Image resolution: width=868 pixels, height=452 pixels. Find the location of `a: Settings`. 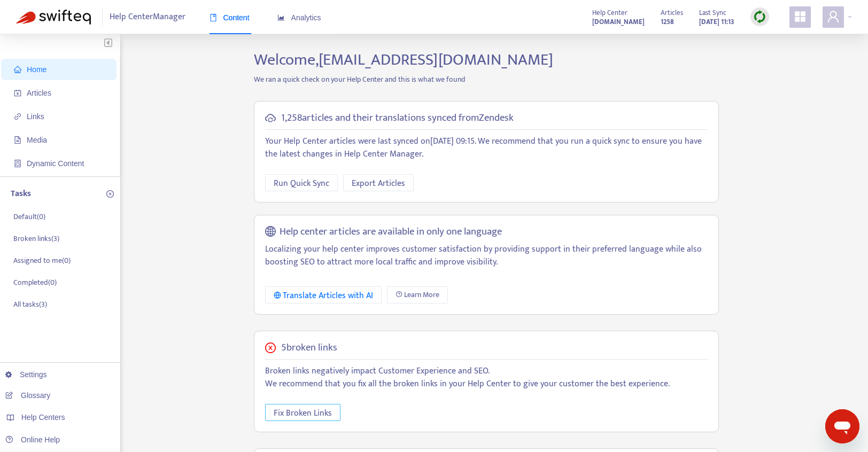

a: Settings is located at coordinates (26, 375).